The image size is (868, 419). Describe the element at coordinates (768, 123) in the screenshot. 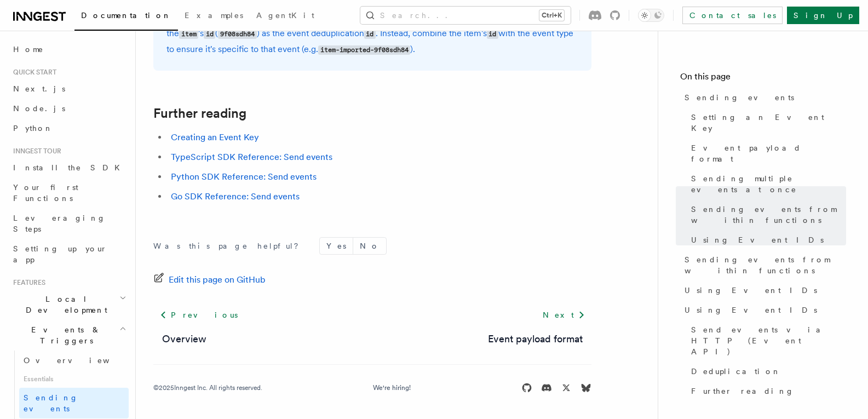

I see `span: Setting an Event Key` at that location.